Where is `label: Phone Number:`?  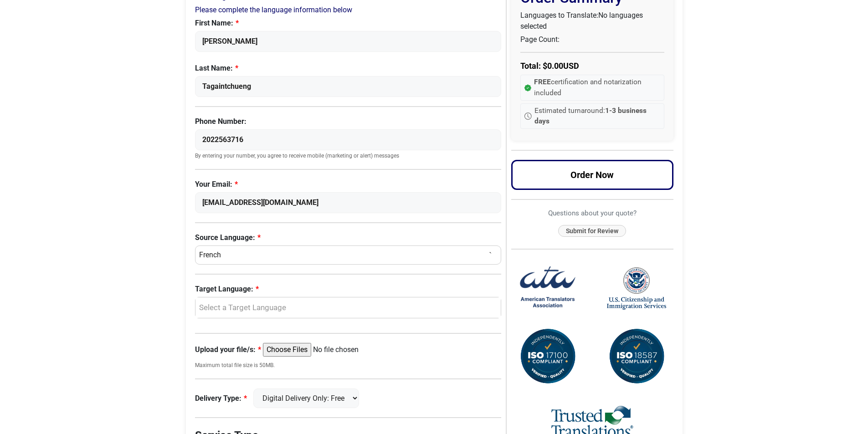
label: Phone Number: is located at coordinates (348, 122).